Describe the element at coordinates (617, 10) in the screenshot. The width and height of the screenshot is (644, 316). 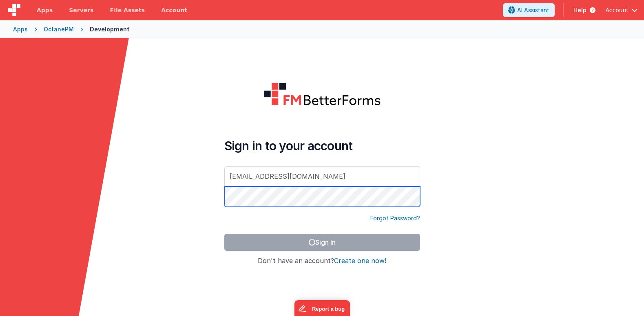
I see `span: Account` at that location.